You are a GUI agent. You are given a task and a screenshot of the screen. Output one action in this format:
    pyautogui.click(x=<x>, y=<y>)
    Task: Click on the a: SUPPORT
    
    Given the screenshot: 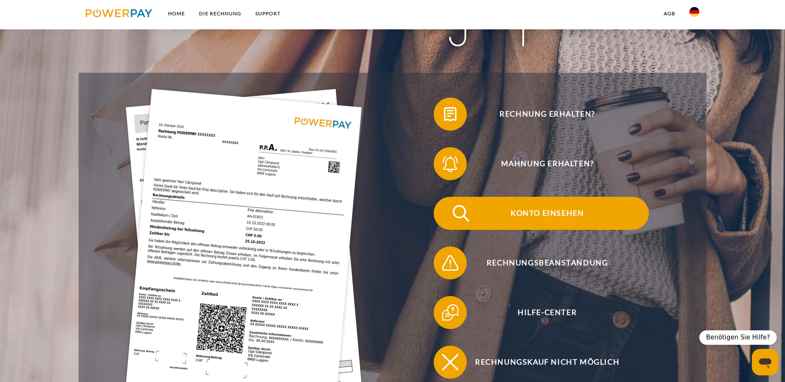 What is the action you would take?
    pyautogui.click(x=268, y=14)
    